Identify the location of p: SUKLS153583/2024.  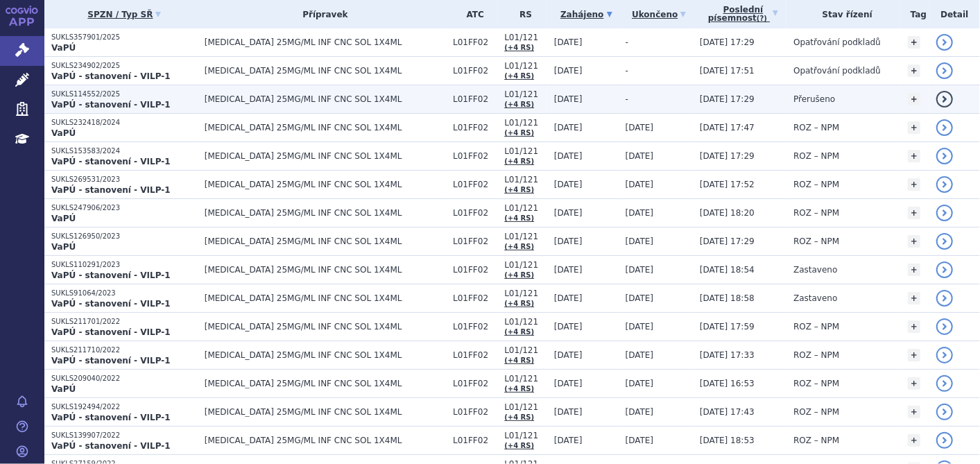
(124, 151).